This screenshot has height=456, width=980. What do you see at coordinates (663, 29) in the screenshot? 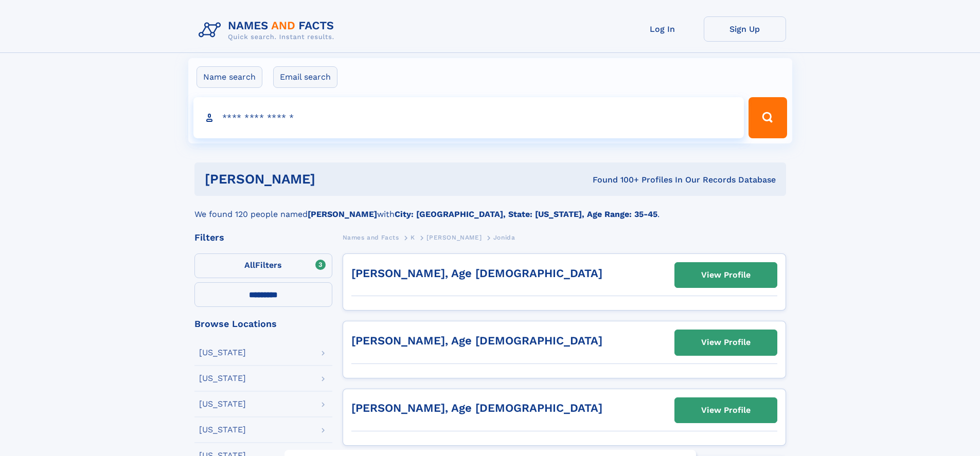
I see `a: Log In` at bounding box center [663, 29].